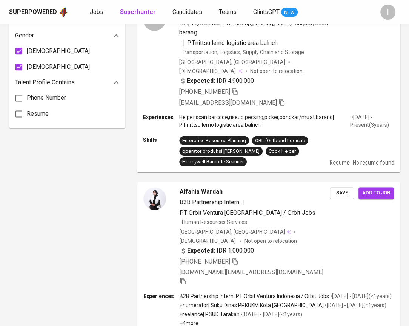  I want to click on div: IDR 4.900.000, so click(217, 81).